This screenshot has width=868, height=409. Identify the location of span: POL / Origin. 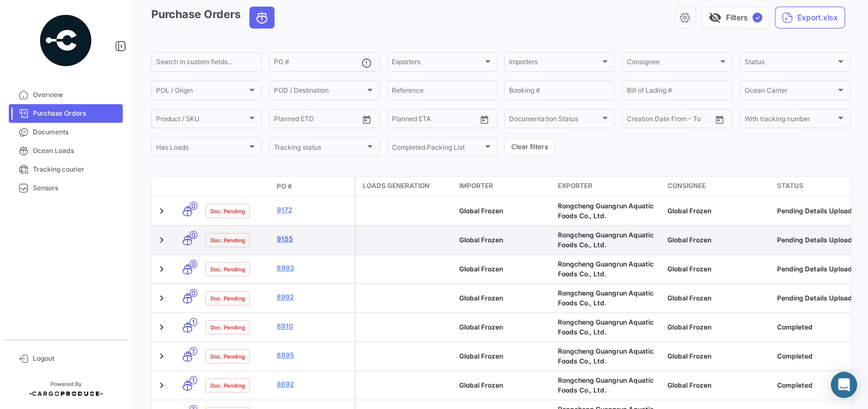
(201, 92).